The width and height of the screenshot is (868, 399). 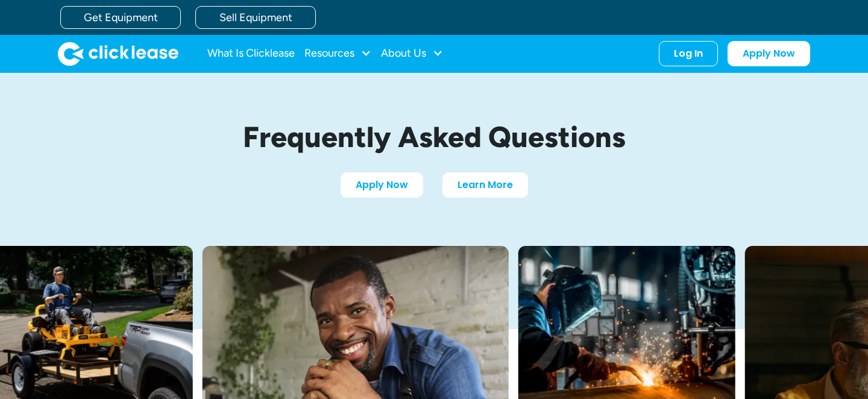 I want to click on a: home, so click(x=118, y=54).